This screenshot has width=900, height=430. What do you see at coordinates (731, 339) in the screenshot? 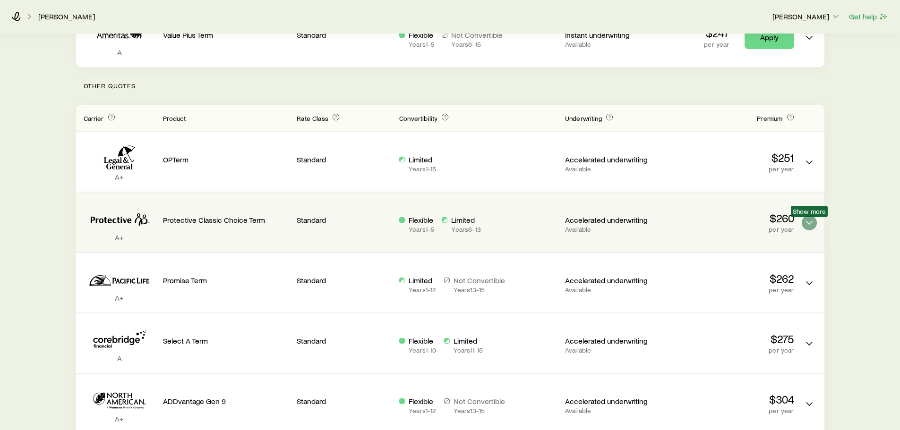
I see `p: $275` at bounding box center [731, 339].